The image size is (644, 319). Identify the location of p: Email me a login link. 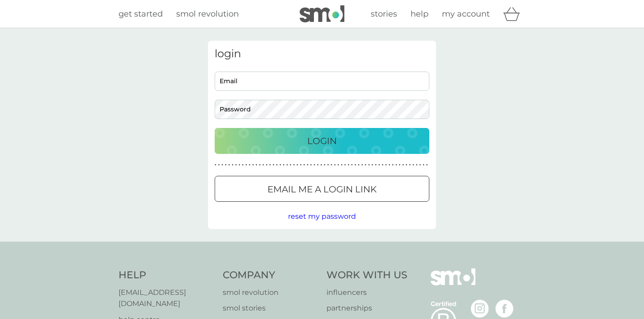
(322, 189).